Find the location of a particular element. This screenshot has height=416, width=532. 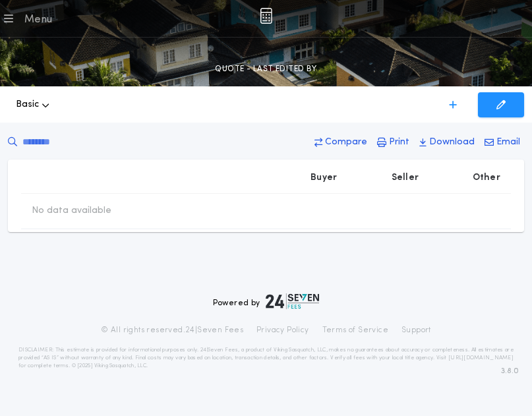

a: Terms of Service is located at coordinates (356, 330).